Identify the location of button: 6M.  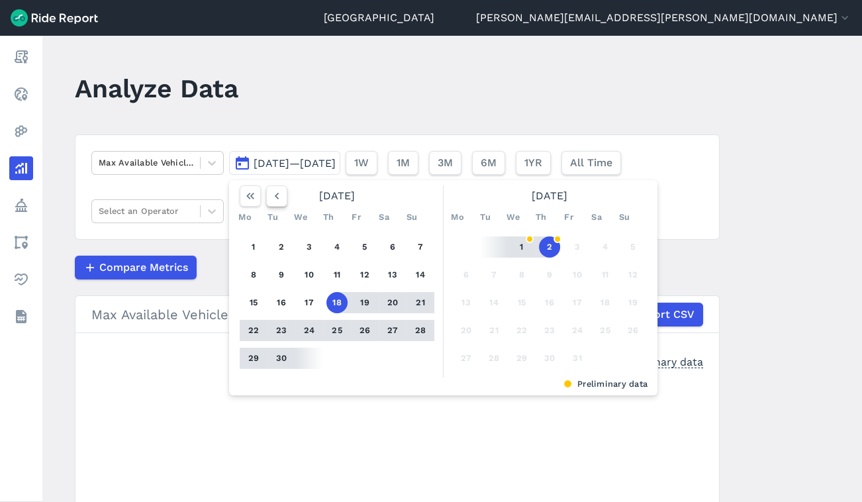
(488, 163).